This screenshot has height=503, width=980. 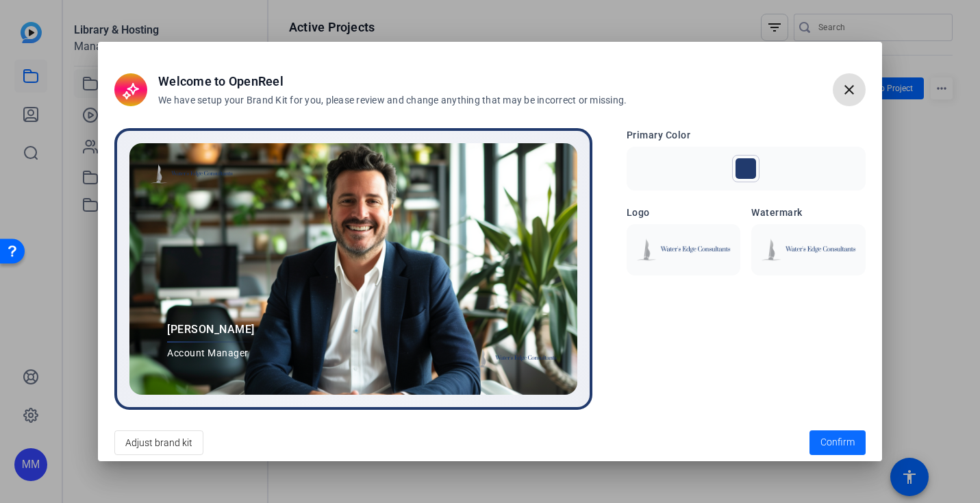 I want to click on h3: Watermark, so click(x=808, y=212).